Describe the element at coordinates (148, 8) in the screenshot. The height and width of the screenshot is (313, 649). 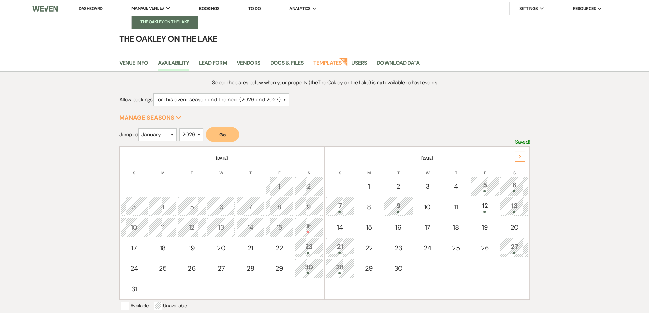
I see `span: Manage Venues` at that location.